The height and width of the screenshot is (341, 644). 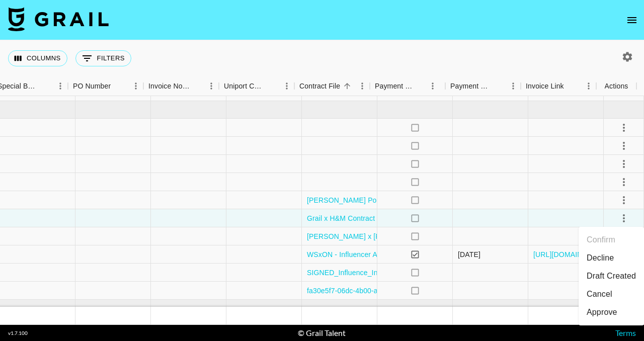 I want to click on div: © Grail Talent, so click(x=321, y=333).